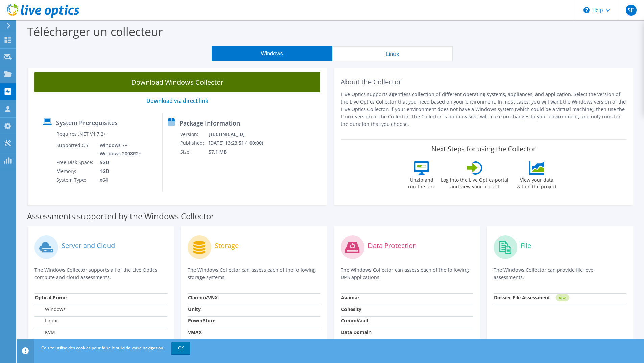 The image size is (644, 363). I want to click on strong: CommVault, so click(355, 321).